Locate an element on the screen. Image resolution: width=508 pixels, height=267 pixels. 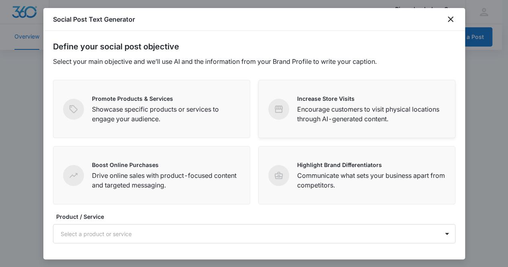
p: Select your main objective and we’ll use AI and the information from your Brand Profile to write ... is located at coordinates (254, 61).